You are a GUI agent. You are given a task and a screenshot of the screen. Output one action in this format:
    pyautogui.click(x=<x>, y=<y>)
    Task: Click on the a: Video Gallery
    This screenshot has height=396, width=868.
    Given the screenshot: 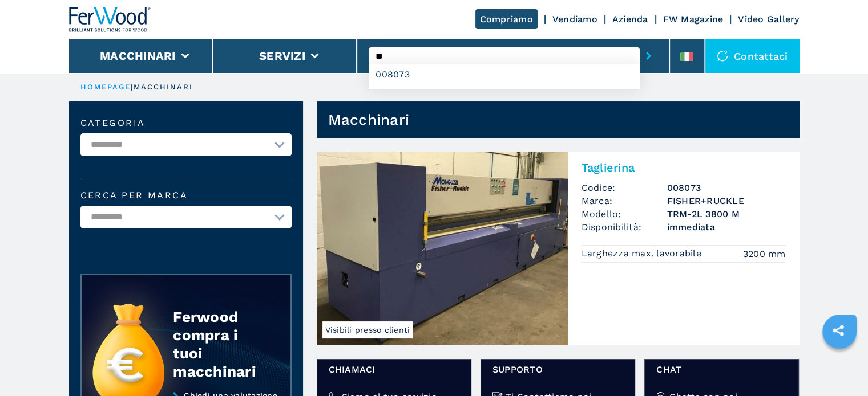 What is the action you would take?
    pyautogui.click(x=768, y=19)
    